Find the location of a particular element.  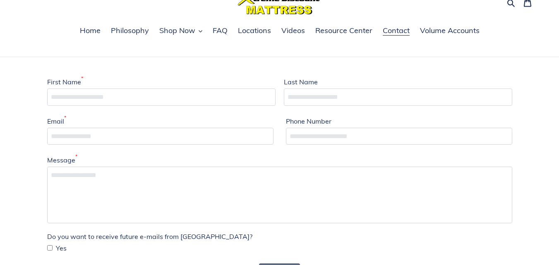

a: FAQ is located at coordinates (220, 31).